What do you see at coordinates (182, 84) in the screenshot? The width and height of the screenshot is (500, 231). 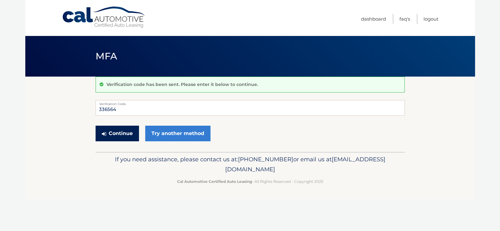 I see `p: Verification code has been sent. Please enter it below to continue.` at bounding box center [182, 84].